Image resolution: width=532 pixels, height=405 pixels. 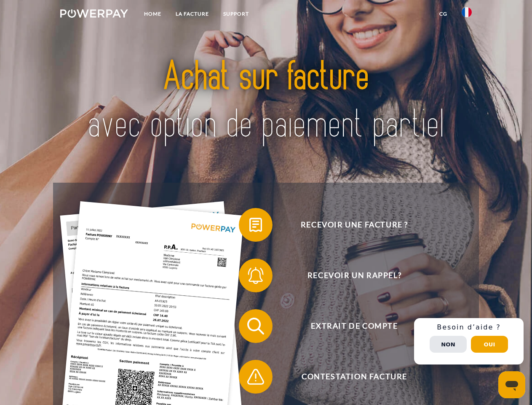 I want to click on h3: Besoin d’aide ?, so click(x=469, y=327).